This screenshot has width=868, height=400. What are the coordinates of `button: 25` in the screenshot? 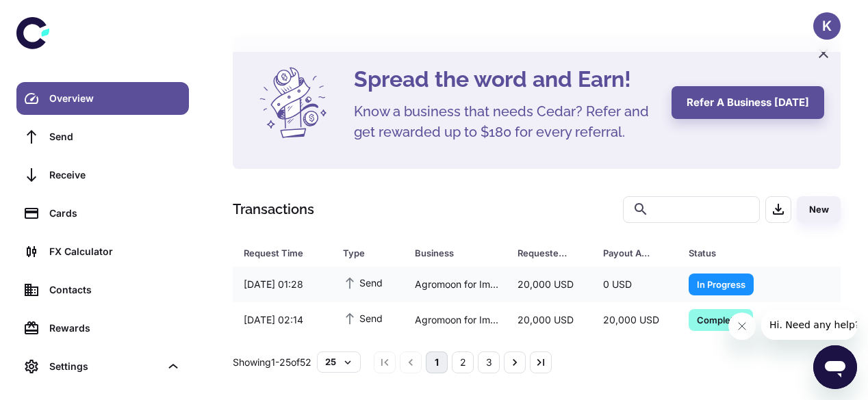 It's located at (338, 362).